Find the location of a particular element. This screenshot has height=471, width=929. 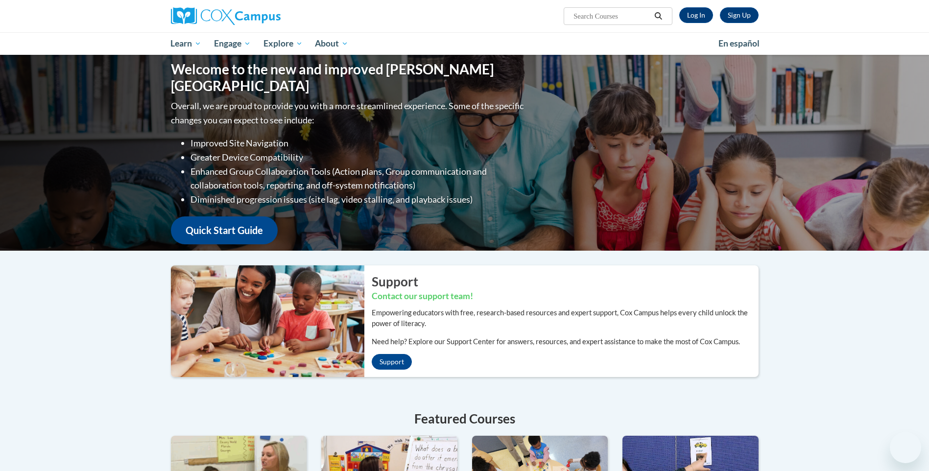

button: Search is located at coordinates (658, 16).